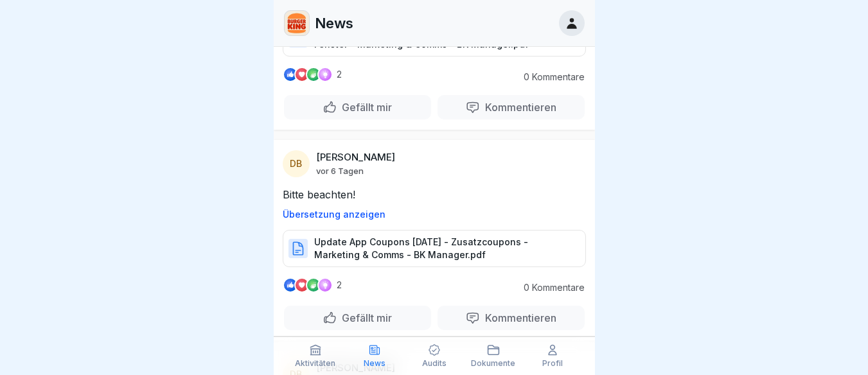  What do you see at coordinates (493, 363) in the screenshot?
I see `p: Dokumente` at bounding box center [493, 363].